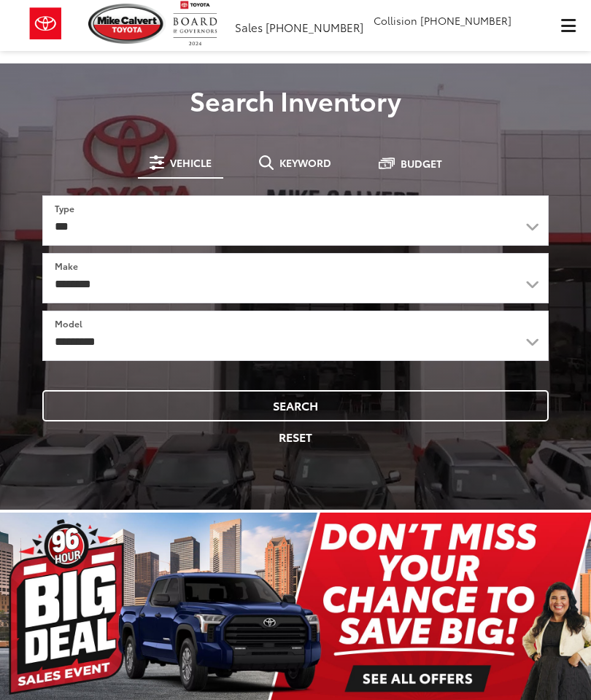 This screenshot has width=591, height=700. I want to click on img: Mike Calvert Toyota, so click(127, 23).